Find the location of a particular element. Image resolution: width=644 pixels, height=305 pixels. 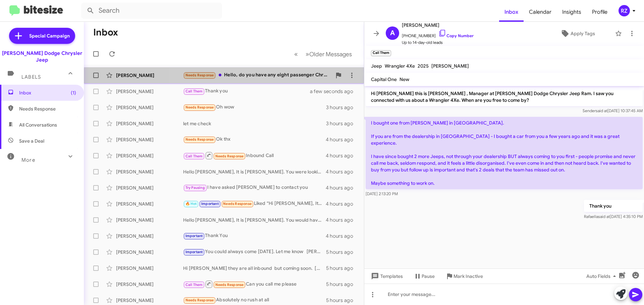

span: Special Campaign is located at coordinates (50, 36).